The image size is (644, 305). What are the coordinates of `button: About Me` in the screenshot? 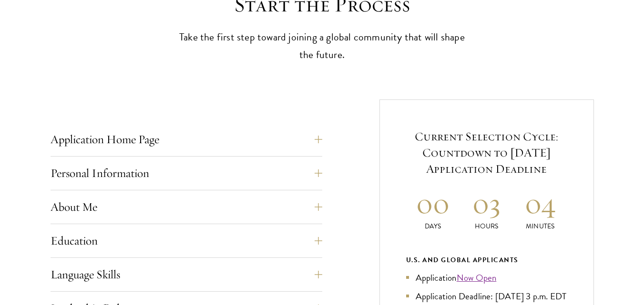 It's located at (186, 207).